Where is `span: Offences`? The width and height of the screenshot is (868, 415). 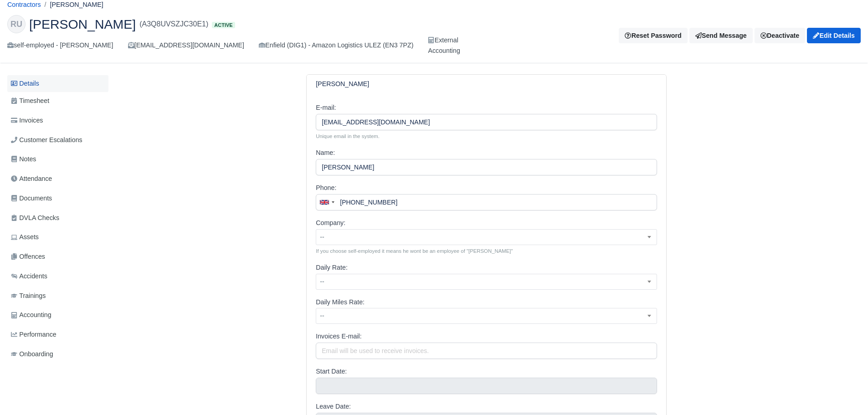 span: Offences is located at coordinates (28, 256).